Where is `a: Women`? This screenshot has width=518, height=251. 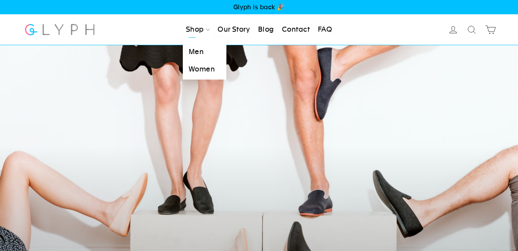
a: Women is located at coordinates (204, 69).